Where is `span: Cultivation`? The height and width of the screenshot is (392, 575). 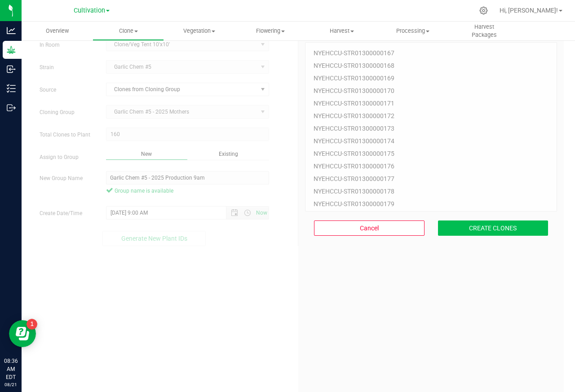 span: Cultivation is located at coordinates (89, 10).